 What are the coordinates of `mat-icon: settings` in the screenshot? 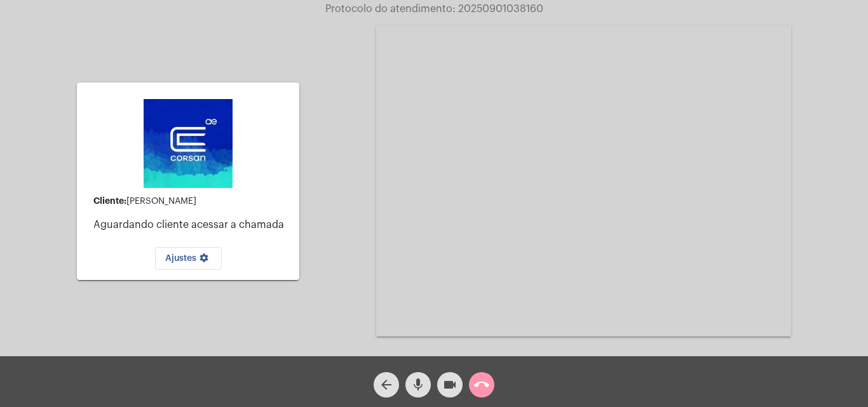 It's located at (204, 260).